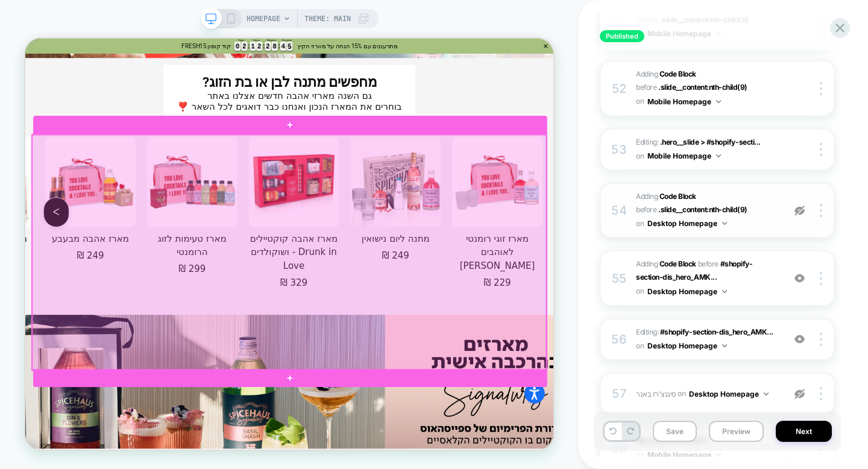 The height and width of the screenshot is (469, 868). Describe the element at coordinates (429, 11) in the screenshot. I see `span: מתרעננים עם 15% הנחה על מארזי הקיץ` at that location.